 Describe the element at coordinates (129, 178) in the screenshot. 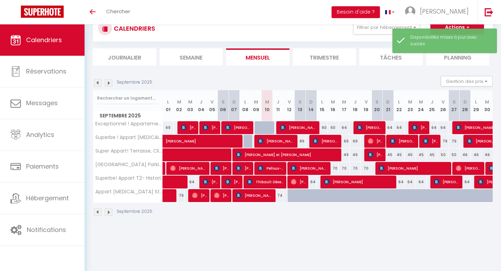

I see `span: Superbe! Appart T2- Historic Centre - Prox Tram` at that location.